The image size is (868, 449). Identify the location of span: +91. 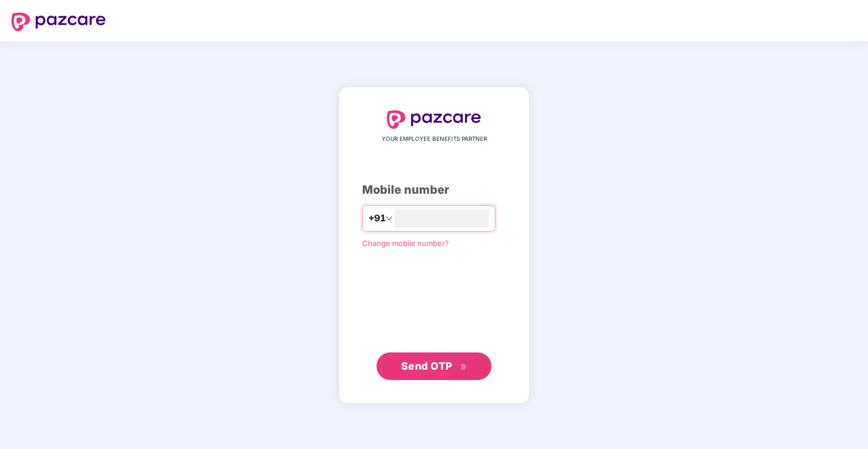
(377, 218).